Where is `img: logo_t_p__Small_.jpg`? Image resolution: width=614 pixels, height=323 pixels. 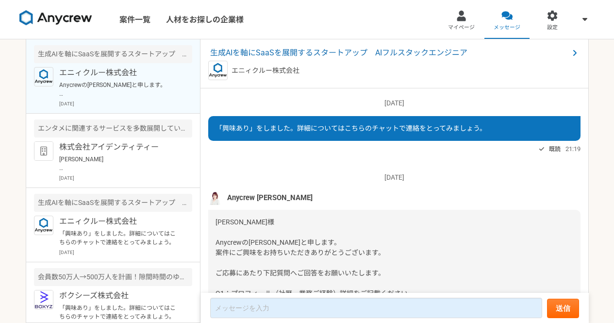 img: logo_t_p__Small_.jpg is located at coordinates (44, 299).